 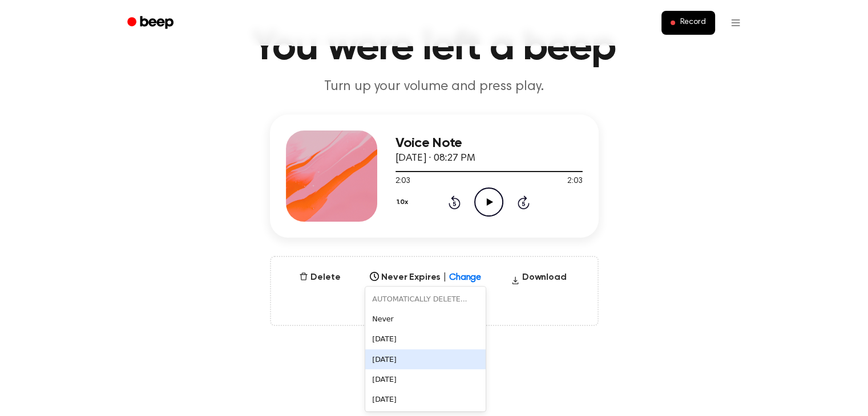 I want to click on h1: You were left a beep, so click(x=434, y=48).